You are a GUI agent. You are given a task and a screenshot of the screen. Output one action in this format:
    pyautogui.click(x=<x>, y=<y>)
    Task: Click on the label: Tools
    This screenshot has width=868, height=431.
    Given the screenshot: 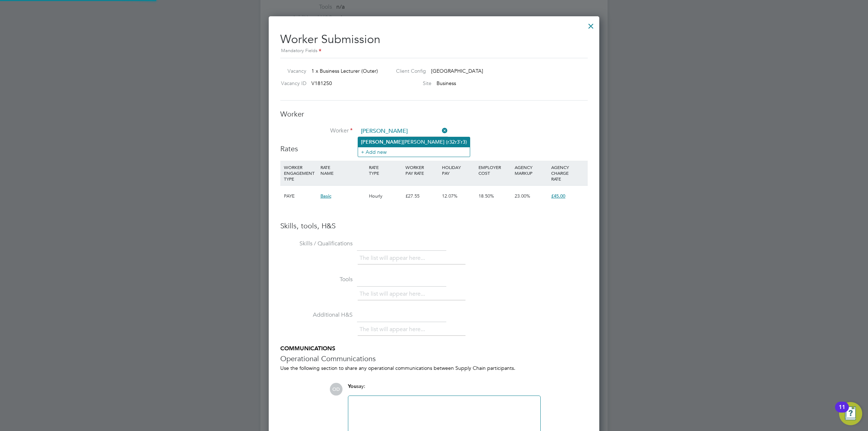 What is the action you would take?
    pyautogui.click(x=316, y=280)
    